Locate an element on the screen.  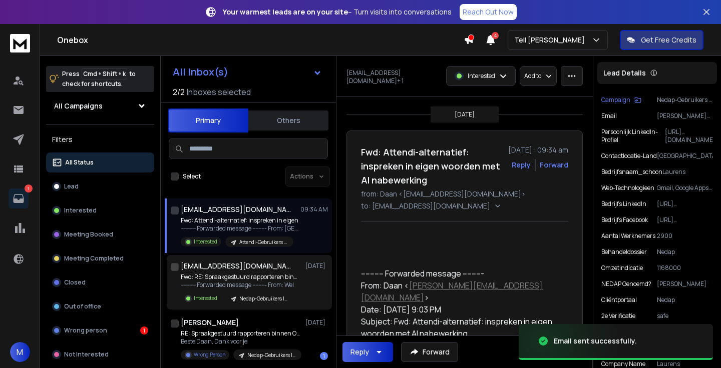
strong: Your warmest leads are on your site is located at coordinates (285, 12).